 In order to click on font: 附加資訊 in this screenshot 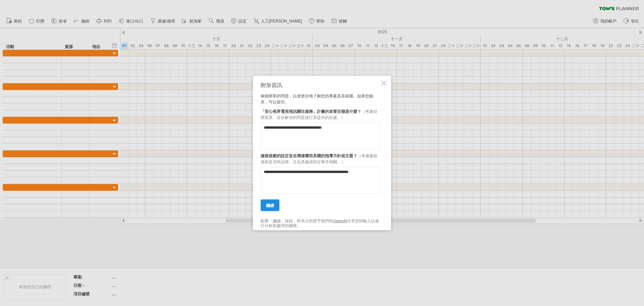, I will do `click(272, 84)`.